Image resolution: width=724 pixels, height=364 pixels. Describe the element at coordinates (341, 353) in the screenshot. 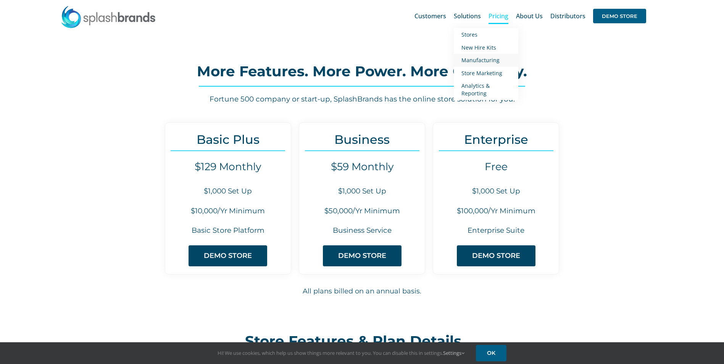

I see `span: Hi! We use cookies, which help us show things more relevant to you. You can disable this in setti...` at that location.